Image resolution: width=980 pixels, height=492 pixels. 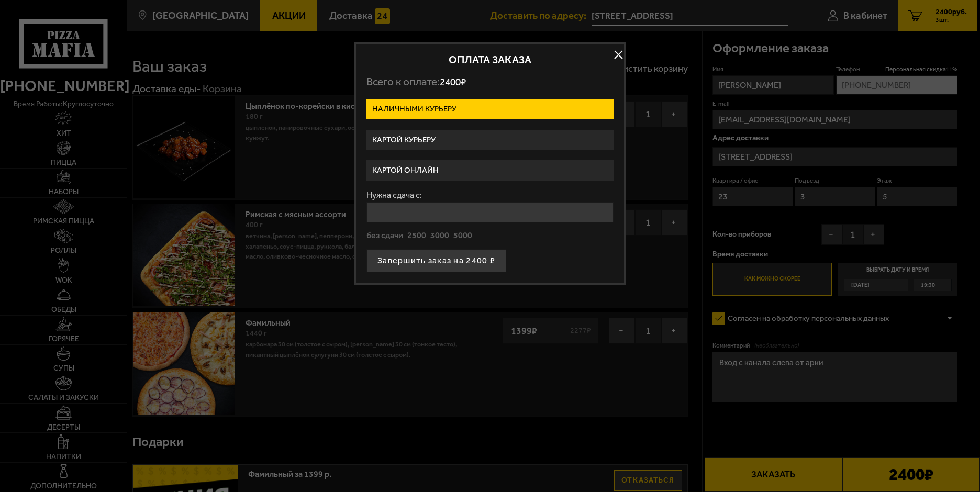 I want to click on label: Картой онлайн, so click(x=490, y=170).